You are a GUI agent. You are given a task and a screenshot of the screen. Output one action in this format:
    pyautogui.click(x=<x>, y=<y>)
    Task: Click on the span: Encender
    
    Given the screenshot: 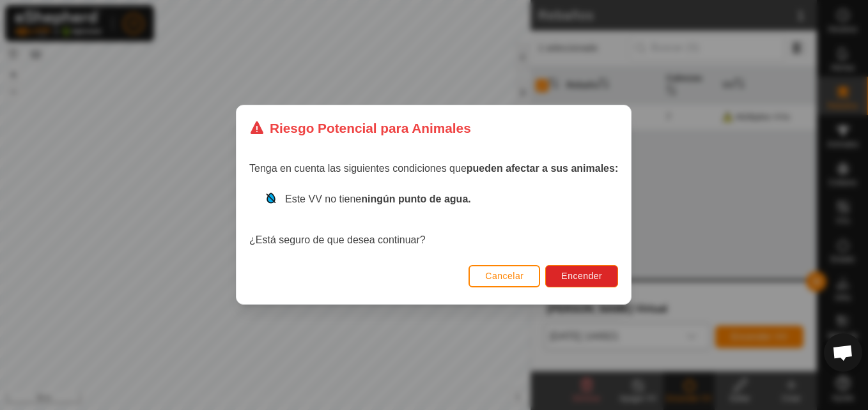 What is the action you would take?
    pyautogui.click(x=582, y=277)
    